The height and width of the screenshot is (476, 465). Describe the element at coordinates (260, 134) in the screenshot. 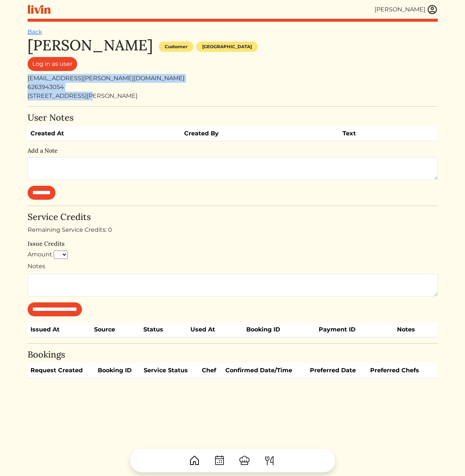

I see `th: Created By` at that location.